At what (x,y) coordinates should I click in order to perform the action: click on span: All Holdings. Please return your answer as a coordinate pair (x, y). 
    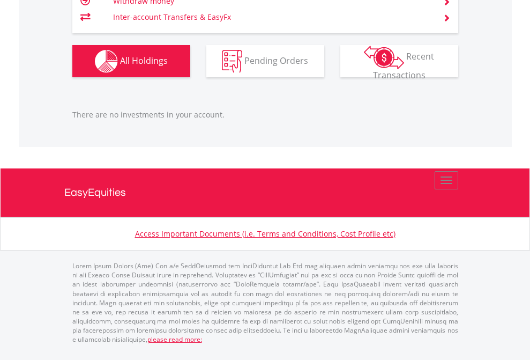
    Looking at the image, I should click on (144, 60).